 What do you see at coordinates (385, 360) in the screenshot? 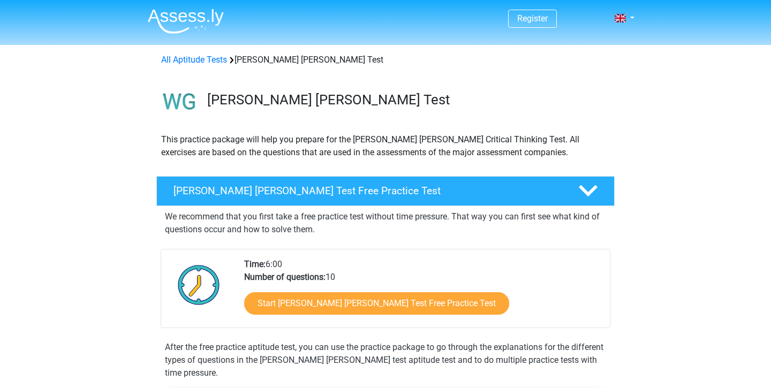
I see `div: After the free practice aptitude test, you can use the practice package to go through the explana...` at bounding box center [385, 360].